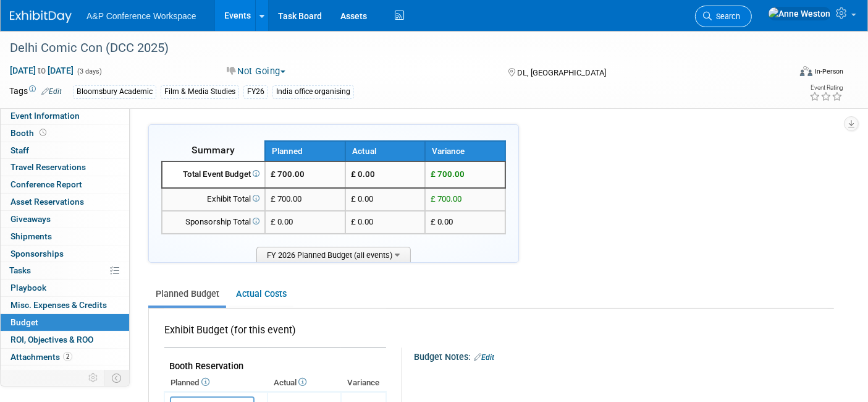  Describe the element at coordinates (89, 71) in the screenshot. I see `span: (3 days)` at that location.